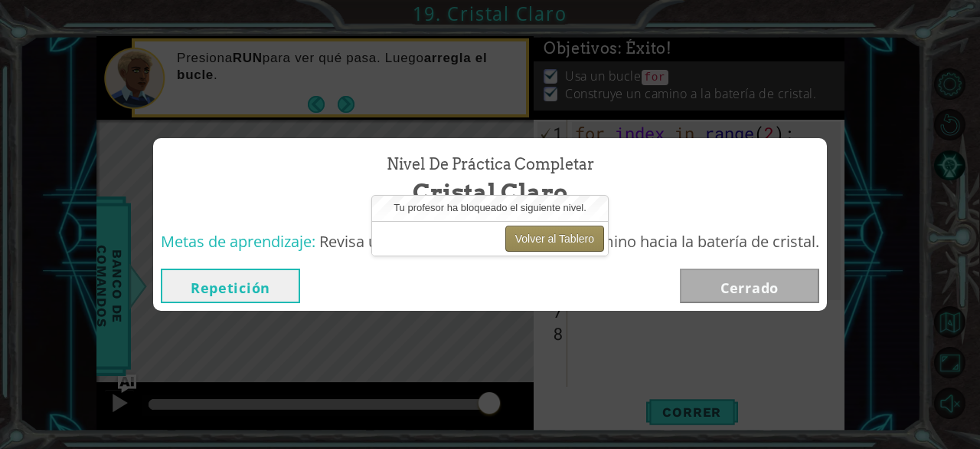 The height and width of the screenshot is (449, 980). What do you see at coordinates (490, 164) in the screenshot?
I see `span: Nivel de Práctica Completar` at bounding box center [490, 164].